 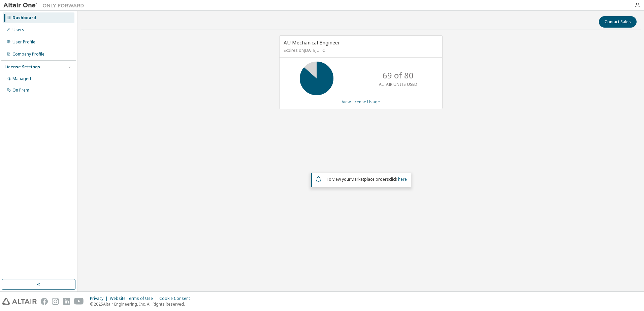 What do you see at coordinates (142, 304) in the screenshot?
I see `p: © 2025 Altair Engineering, Inc. All Rights Reserved.` at bounding box center [142, 304].